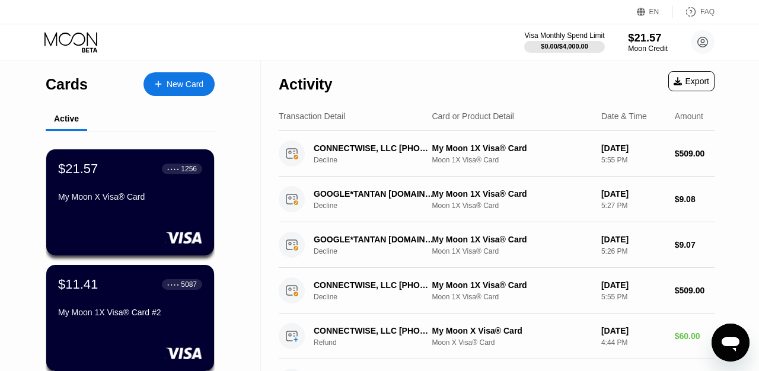  Describe the element at coordinates (565, 46) in the screenshot. I see `div: $0.00 / $4,000.00` at that location.